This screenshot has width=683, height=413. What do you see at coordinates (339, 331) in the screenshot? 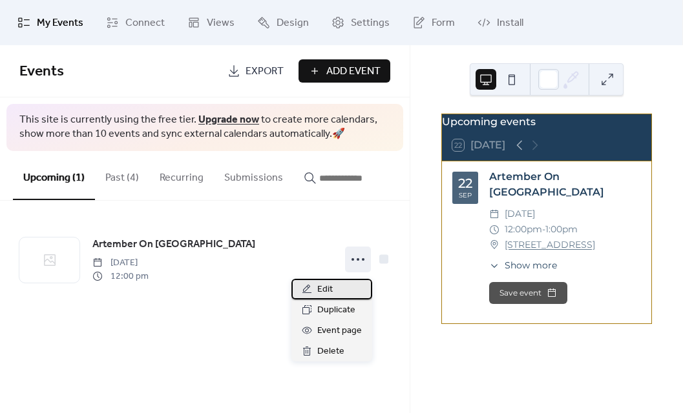
I see `span: Event page` at bounding box center [339, 331].